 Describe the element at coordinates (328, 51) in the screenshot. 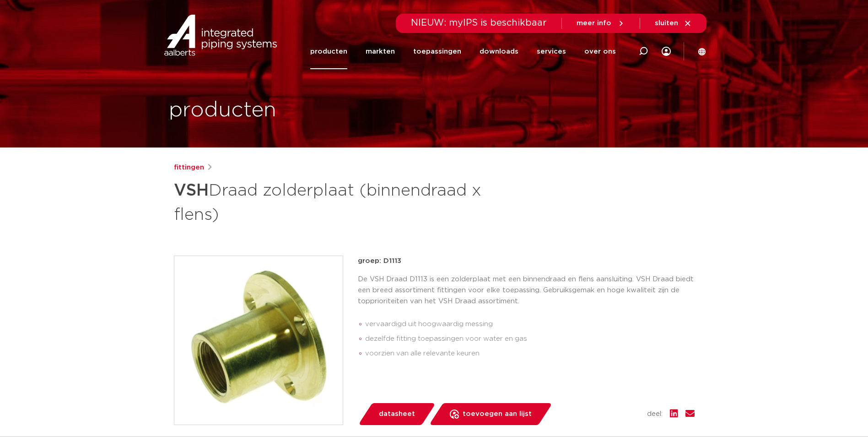

I see `a: producten` at that location.